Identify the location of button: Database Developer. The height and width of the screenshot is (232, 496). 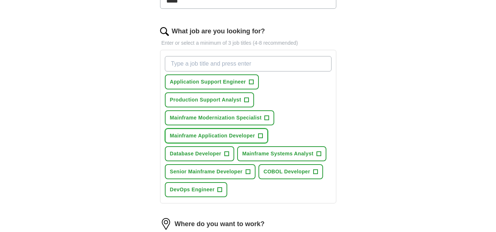
(199, 154).